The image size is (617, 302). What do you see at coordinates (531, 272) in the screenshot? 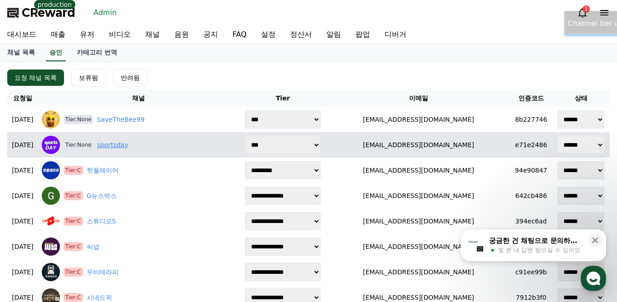
I see `td: c91ee99b` at bounding box center [531, 272].